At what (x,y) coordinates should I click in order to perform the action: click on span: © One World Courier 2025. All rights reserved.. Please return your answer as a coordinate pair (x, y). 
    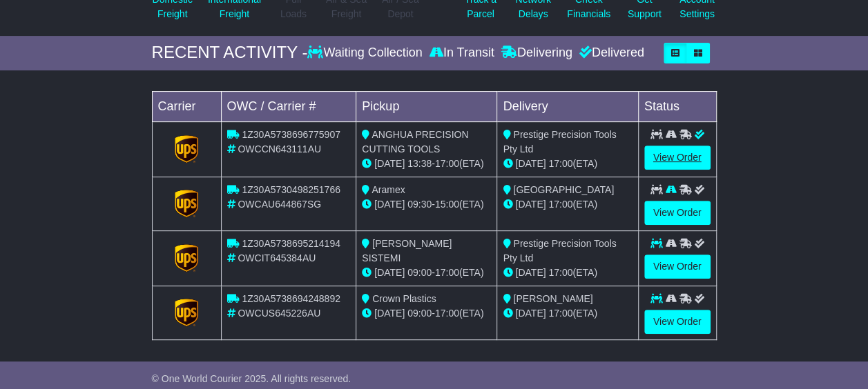
    Looking at the image, I should click on (251, 379).